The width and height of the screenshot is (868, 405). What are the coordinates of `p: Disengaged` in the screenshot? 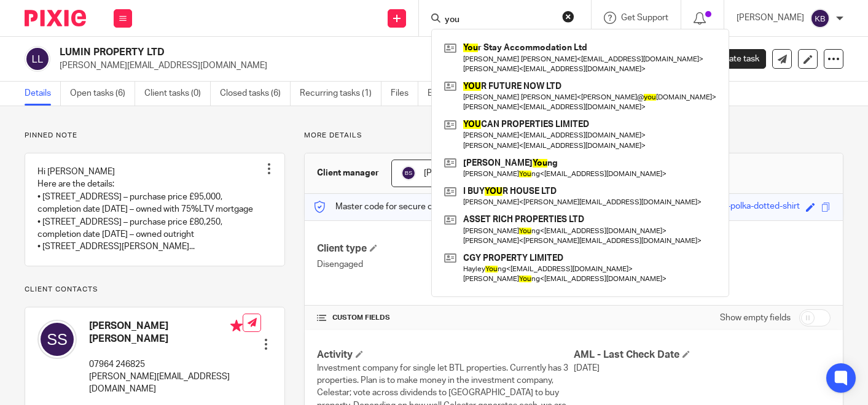 It's located at (445, 265).